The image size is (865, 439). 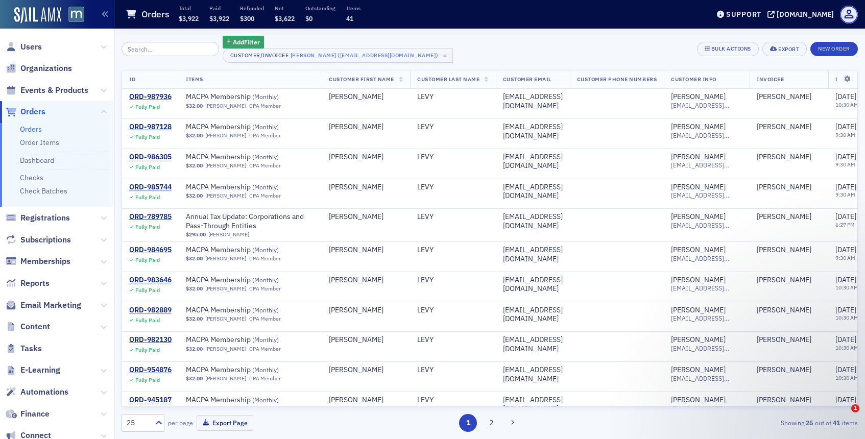 I want to click on a: Orders, so click(x=26, y=112).